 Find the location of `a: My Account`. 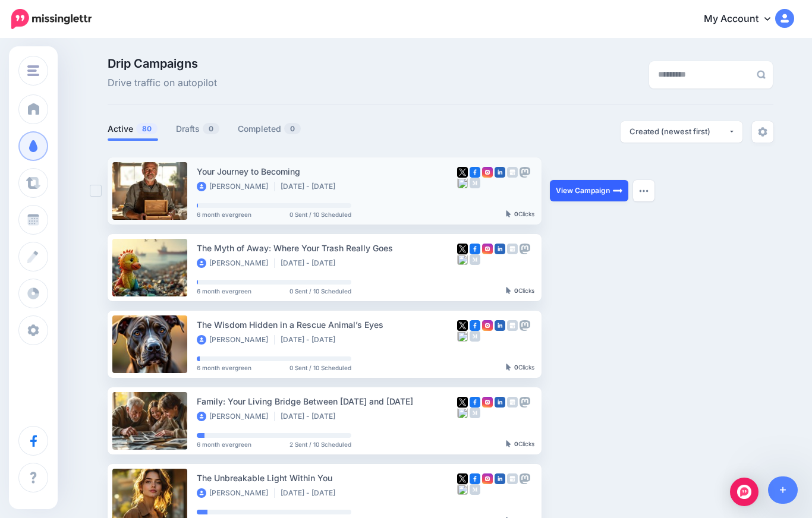

a: My Account is located at coordinates (743, 19).